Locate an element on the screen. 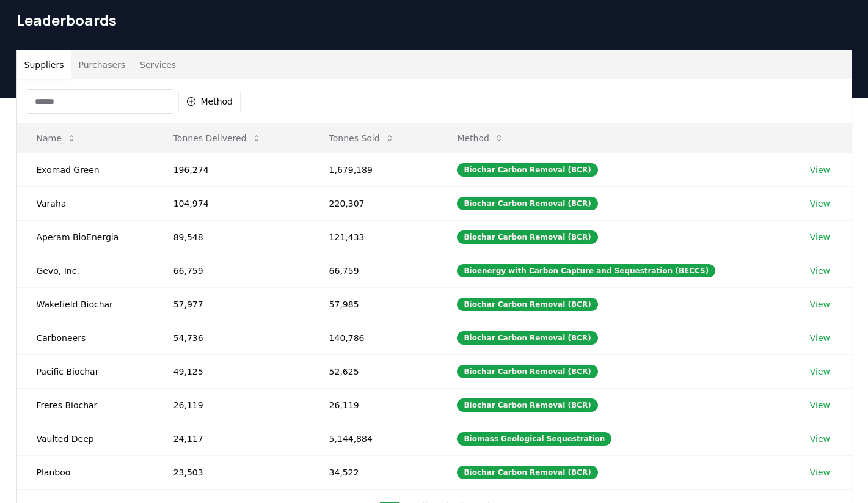 This screenshot has height=503, width=868. td: 5,144,884 is located at coordinates (374, 438).